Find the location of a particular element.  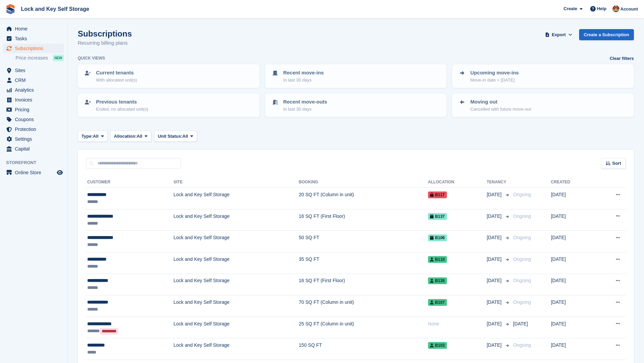

p: Current tenants is located at coordinates (116, 73).